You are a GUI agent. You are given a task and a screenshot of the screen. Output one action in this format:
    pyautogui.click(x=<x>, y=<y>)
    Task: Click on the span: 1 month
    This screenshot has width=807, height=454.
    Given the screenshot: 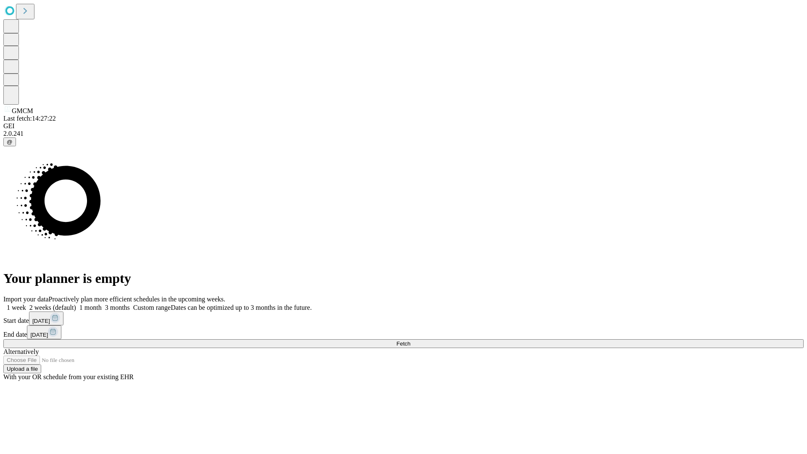 What is the action you would take?
    pyautogui.click(x=90, y=307)
    